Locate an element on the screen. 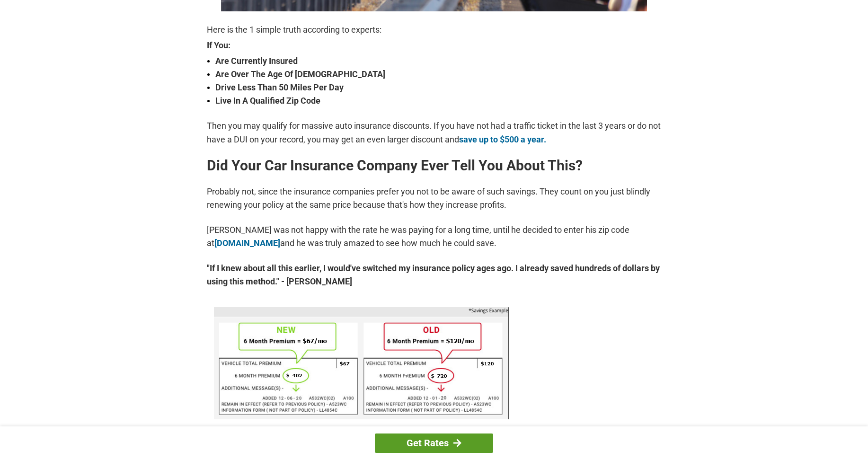 This screenshot has height=460, width=868. p: Then you may qualify for massive auto insurance discounts. If you have not had a traffic ticket i... is located at coordinates (434, 132).